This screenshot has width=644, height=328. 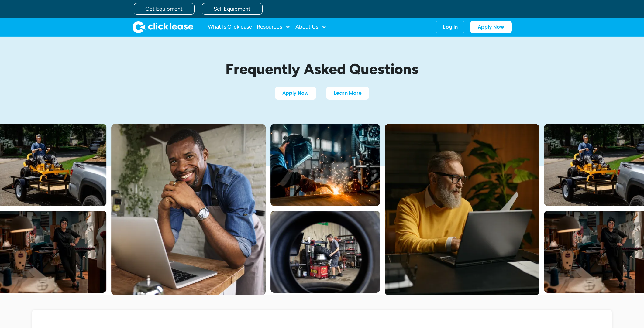 What do you see at coordinates (163, 27) in the screenshot?
I see `img: Clicklease logo` at bounding box center [163, 27].